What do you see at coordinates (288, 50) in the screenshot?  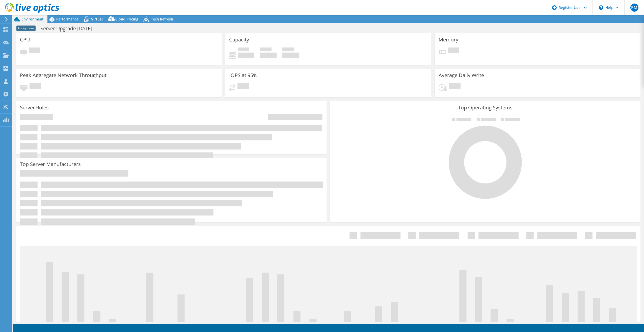 I see `span: Total` at bounding box center [288, 50].